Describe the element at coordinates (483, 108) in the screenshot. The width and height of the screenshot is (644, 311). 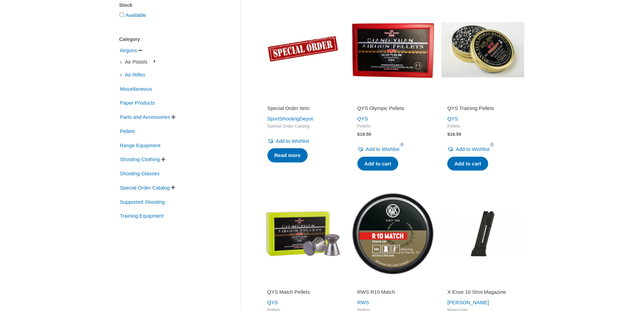
I see `h2: QYS Training Pellets` at that location.